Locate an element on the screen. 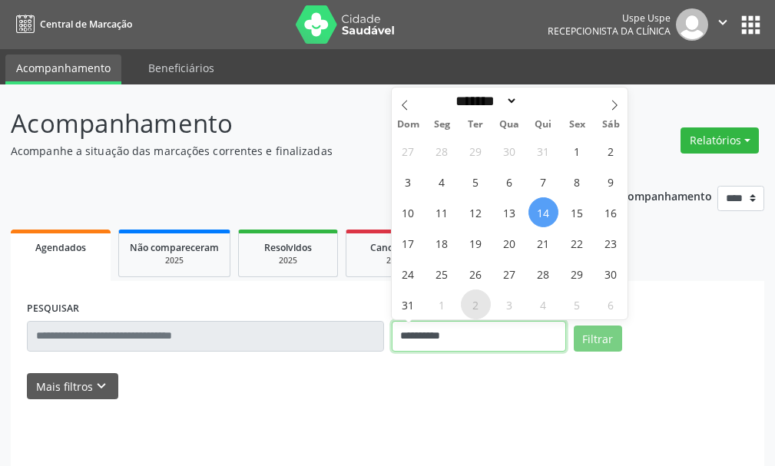  label: PESQUISAR is located at coordinates (53, 309).